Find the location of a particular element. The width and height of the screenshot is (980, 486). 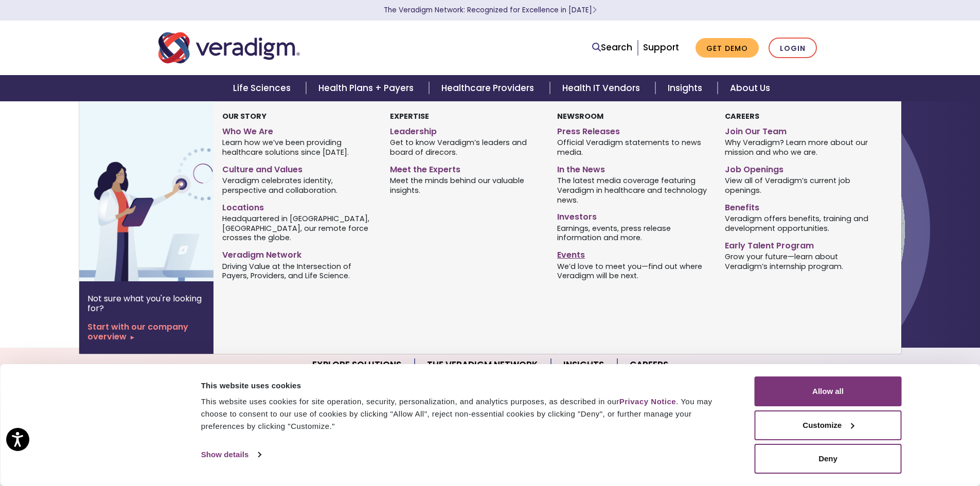

a: In the News is located at coordinates (633, 168).